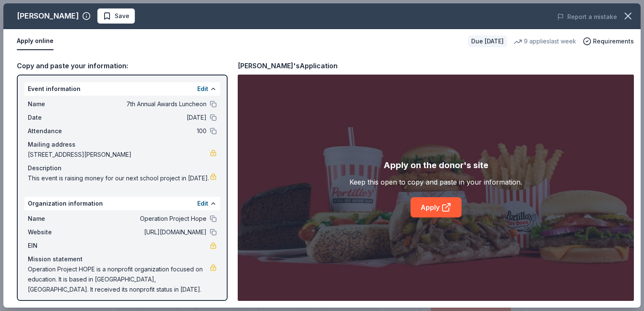  Describe the element at coordinates (116, 16) in the screenshot. I see `button: Save` at that location.